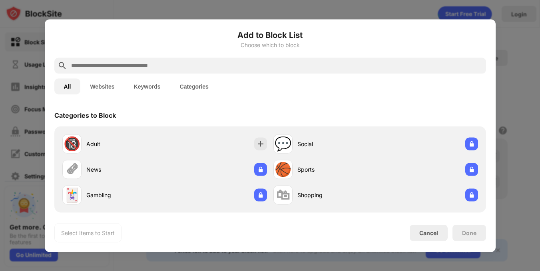 The image size is (540, 271). Describe the element at coordinates (194, 86) in the screenshot. I see `button: Categories` at that location.